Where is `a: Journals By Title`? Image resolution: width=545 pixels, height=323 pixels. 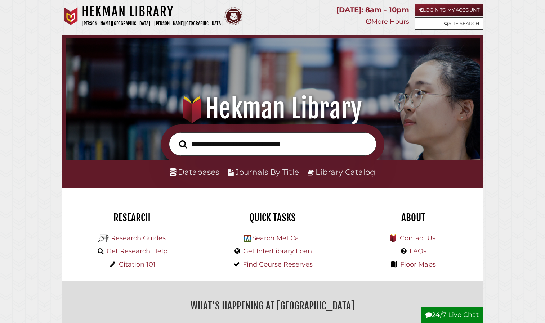 a: Journals By Title is located at coordinates (267, 172).